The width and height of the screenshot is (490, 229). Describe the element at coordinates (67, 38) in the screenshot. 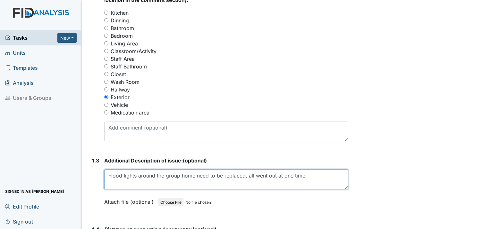

I see `button: New` at that location.